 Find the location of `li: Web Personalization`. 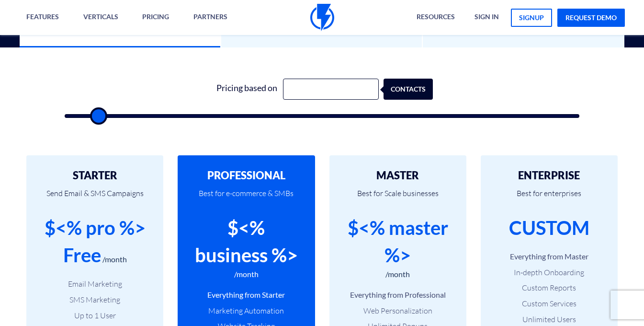

li: Web Personalization is located at coordinates (398, 310).